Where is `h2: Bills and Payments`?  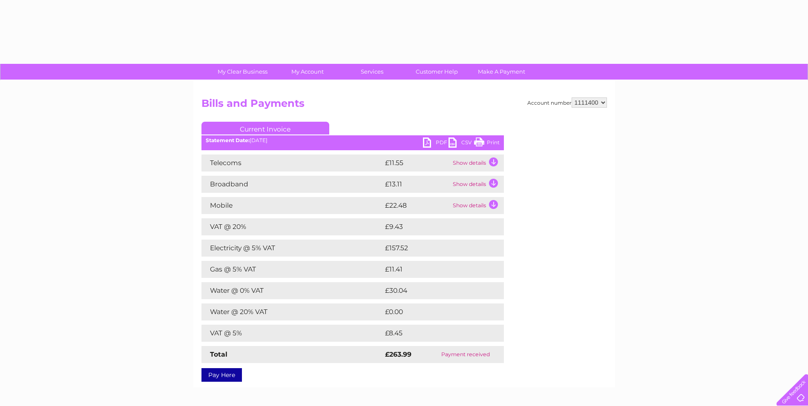 h2: Bills and Payments is located at coordinates (404, 106).